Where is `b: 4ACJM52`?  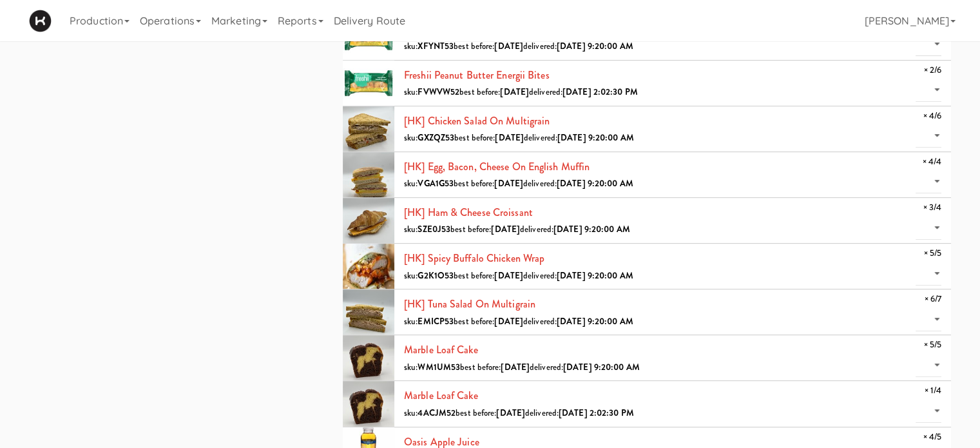
b: 4ACJM52 is located at coordinates (436, 412).